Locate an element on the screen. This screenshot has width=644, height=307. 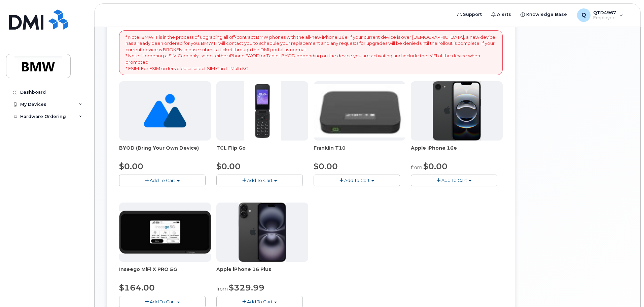
span: $329.99 is located at coordinates (247, 287).